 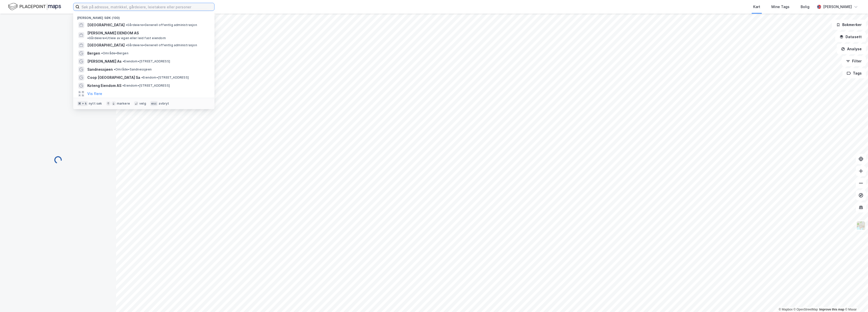 What do you see at coordinates (58, 160) in the screenshot?
I see `img: spinner.a6d8c91a73a9ac5275cf975e30b51cfb.svg` at bounding box center [58, 160].